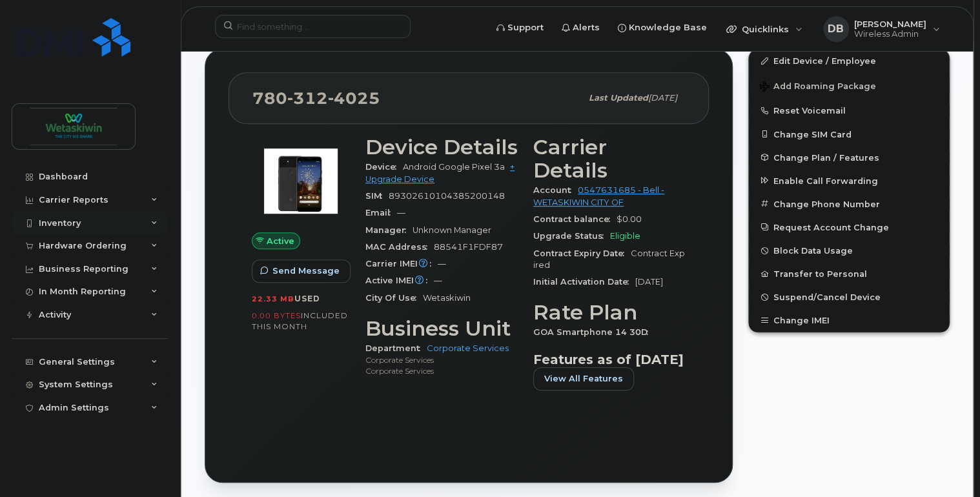 The width and height of the screenshot is (980, 497). Describe the element at coordinates (667, 28) in the screenshot. I see `span: Knowledge Base` at that location.